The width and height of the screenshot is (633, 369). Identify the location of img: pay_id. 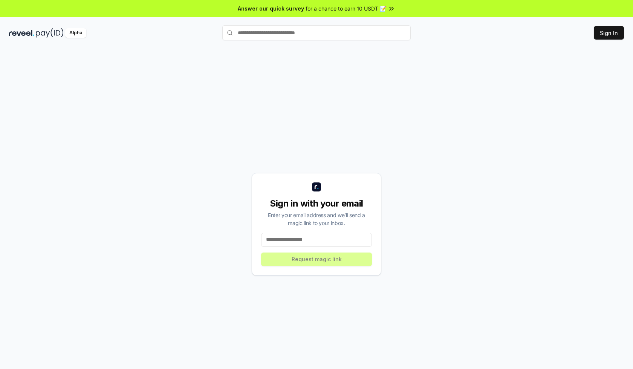
(50, 33).